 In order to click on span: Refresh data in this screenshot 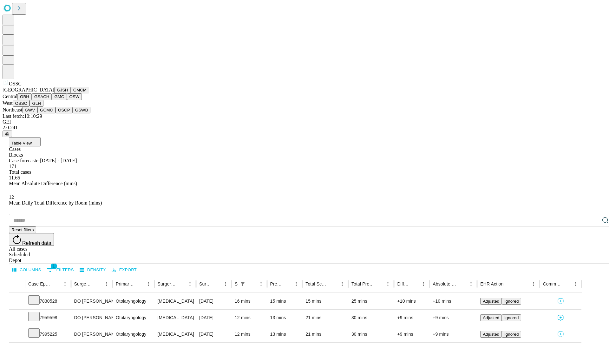, I will do `click(37, 243)`.